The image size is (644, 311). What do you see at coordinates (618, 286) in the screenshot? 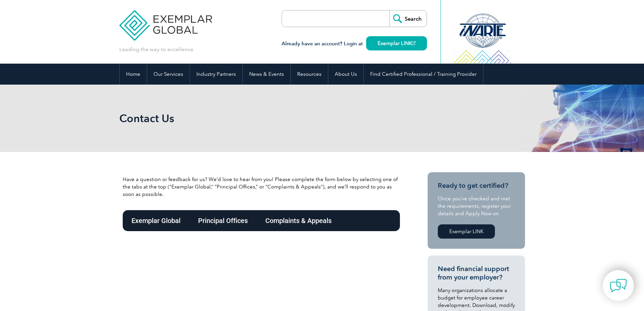
I see `img: contact-chat.png` at bounding box center [618, 286].